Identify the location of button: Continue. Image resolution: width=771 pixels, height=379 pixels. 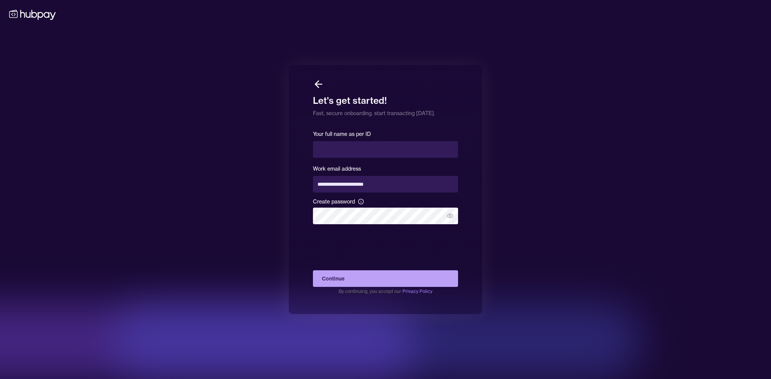
(385, 279).